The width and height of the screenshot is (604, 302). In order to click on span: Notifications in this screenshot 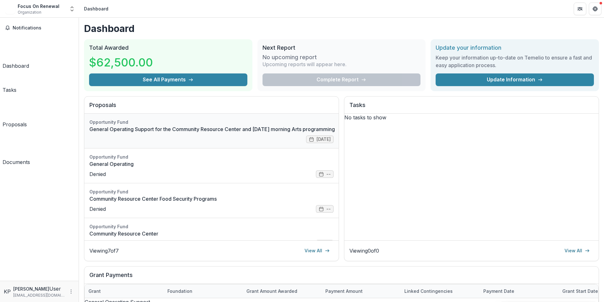, I will do `click(43, 28)`.